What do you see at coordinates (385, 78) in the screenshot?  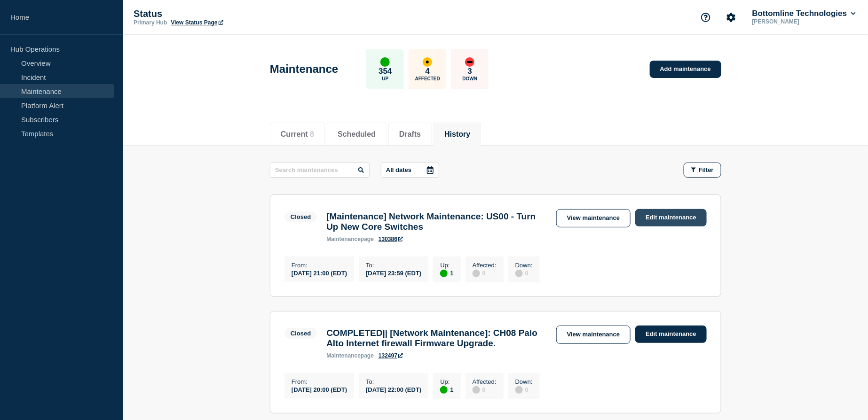 I see `p: Up` at bounding box center [385, 78].